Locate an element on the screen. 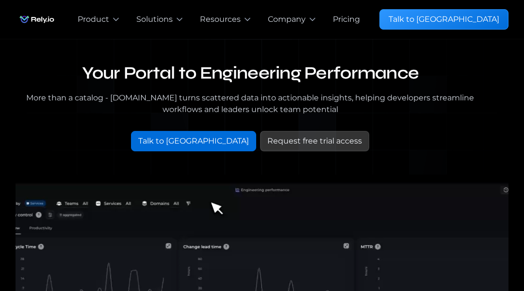 This screenshot has width=524, height=291. a: Pricing is located at coordinates (346, 19).